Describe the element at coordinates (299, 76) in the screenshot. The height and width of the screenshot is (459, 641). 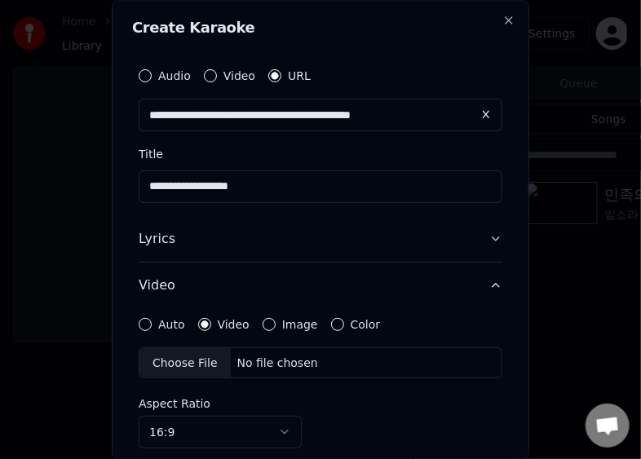
I see `label: URL` at that location.